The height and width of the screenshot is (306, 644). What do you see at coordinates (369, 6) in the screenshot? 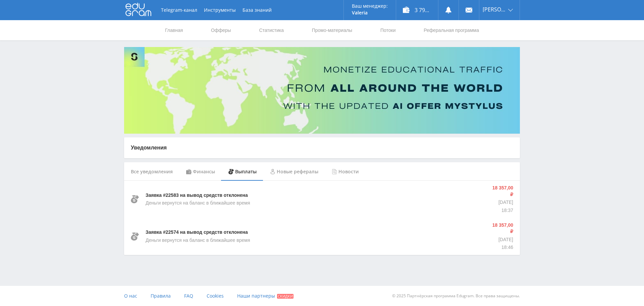
I see `p: Ваш менеджер:` at bounding box center [369, 6].